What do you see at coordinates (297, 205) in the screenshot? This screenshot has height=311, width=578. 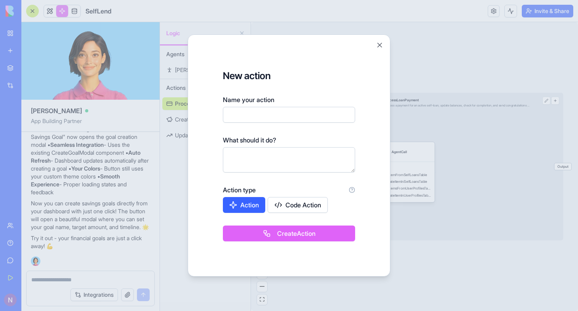 I see `button: Code Action` at bounding box center [297, 205].